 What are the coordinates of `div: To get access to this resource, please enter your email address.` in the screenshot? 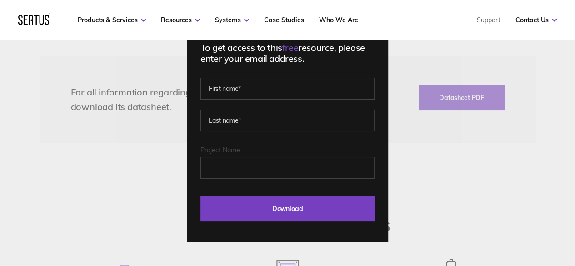 It's located at (287, 53).